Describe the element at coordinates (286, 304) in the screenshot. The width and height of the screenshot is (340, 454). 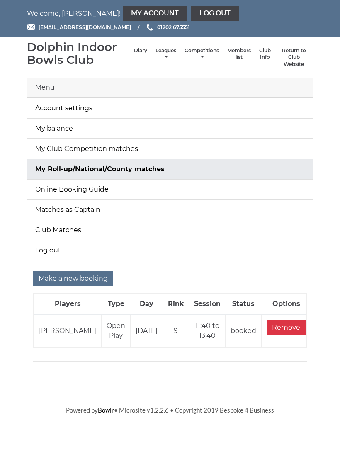
I see `th: Options` at that location.